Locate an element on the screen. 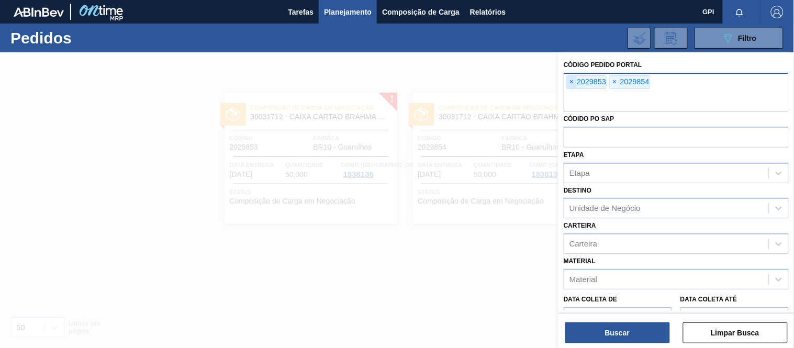 The image size is (794, 348). img: Logout is located at coordinates (777, 12).